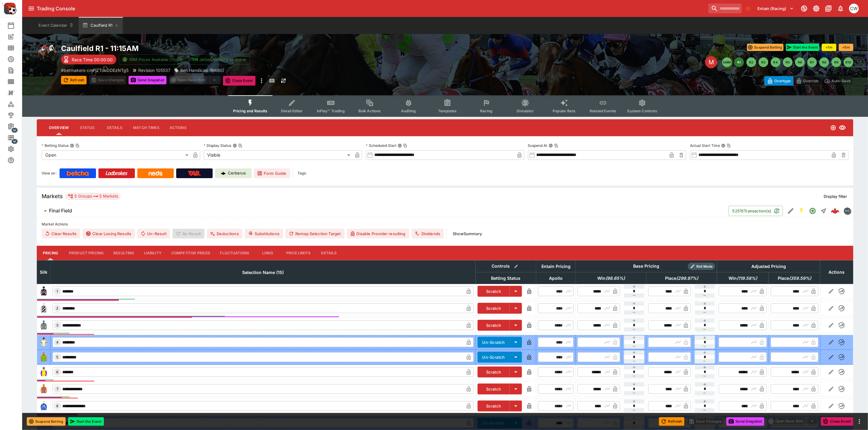 This screenshot has height=430, width=868. What do you see at coordinates (302, 174) in the screenshot?
I see `label: Tags:` at bounding box center [302, 174].